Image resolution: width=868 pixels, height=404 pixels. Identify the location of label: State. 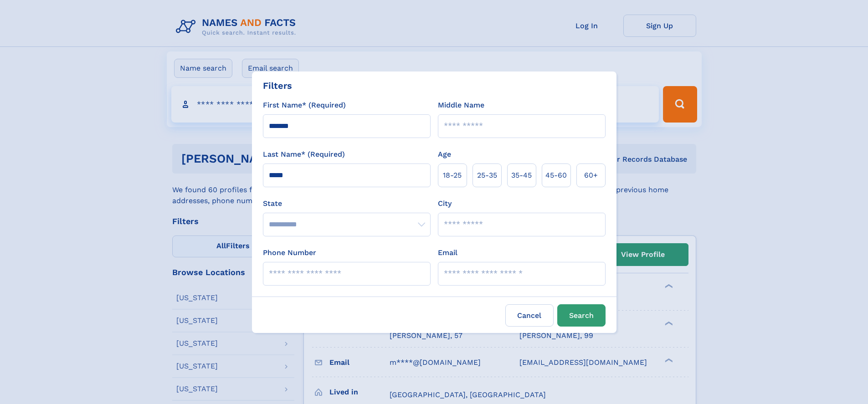
(347, 203).